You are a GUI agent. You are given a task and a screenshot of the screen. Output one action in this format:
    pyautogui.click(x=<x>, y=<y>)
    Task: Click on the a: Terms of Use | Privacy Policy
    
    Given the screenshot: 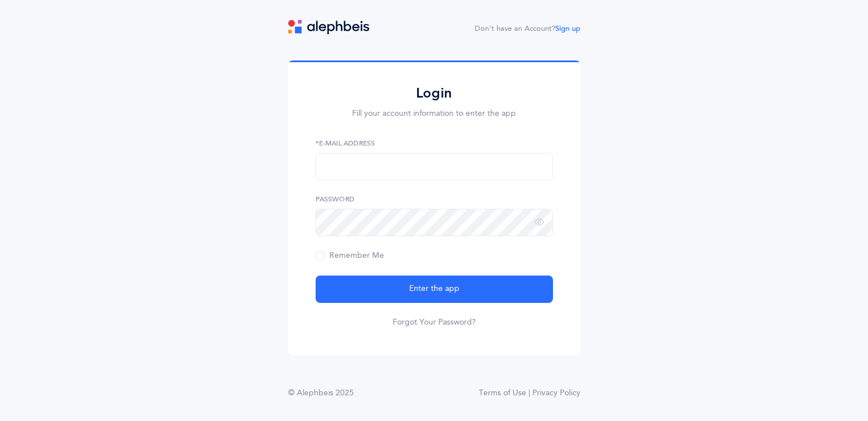 What is the action you would take?
    pyautogui.click(x=530, y=393)
    